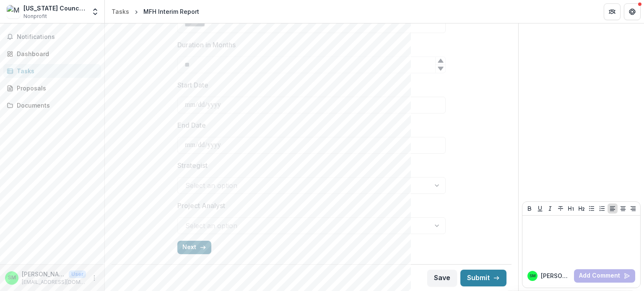 Image resolution: width=644 pixels, height=291 pixels. I want to click on button: Next, so click(194, 248).